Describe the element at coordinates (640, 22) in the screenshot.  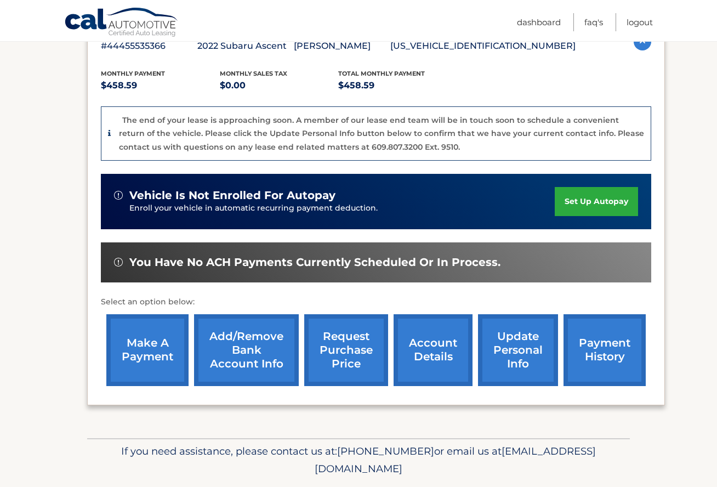
I see `a: Logout` at that location.